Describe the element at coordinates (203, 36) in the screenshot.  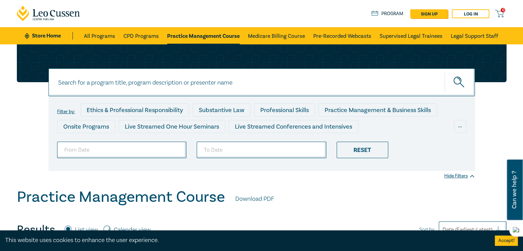
I see `a: Practice Management Course` at that location.